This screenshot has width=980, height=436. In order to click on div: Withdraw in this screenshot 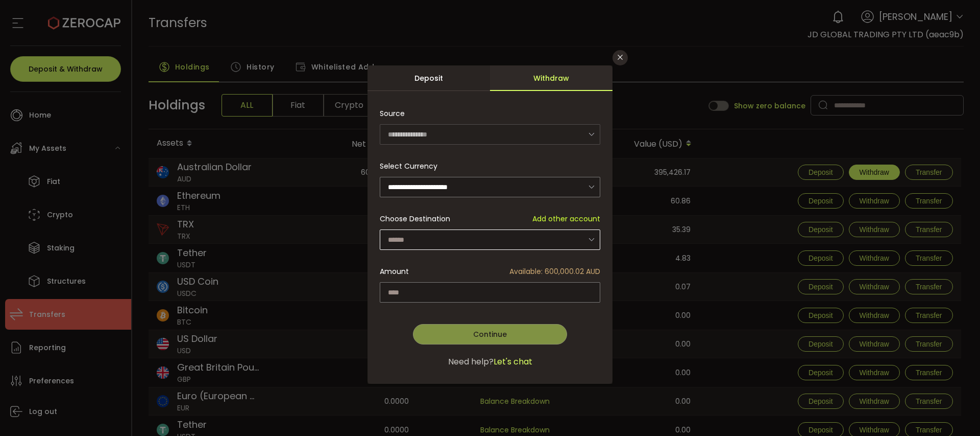, I will do `click(551, 78)`.